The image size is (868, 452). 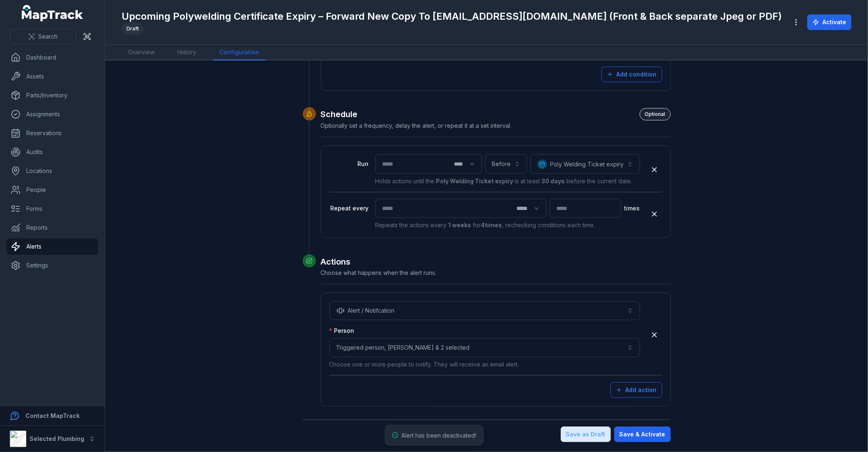 I want to click on button: Search, so click(x=43, y=37).